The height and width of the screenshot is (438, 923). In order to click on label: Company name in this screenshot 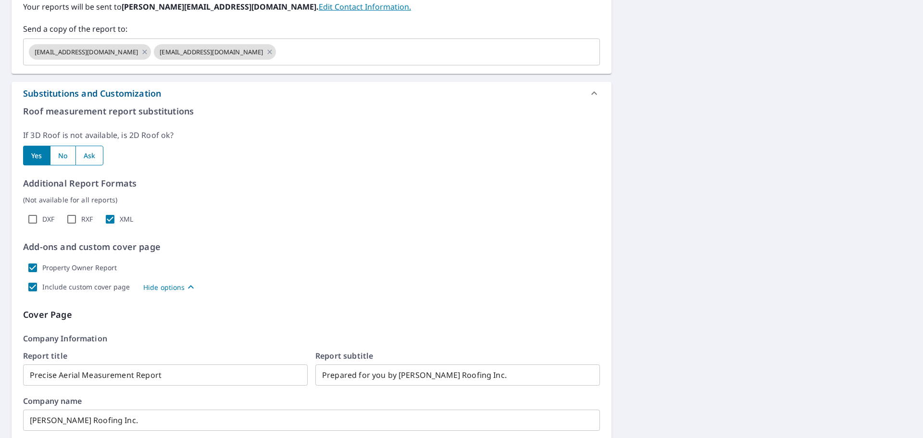, I will do `click(312, 401)`.